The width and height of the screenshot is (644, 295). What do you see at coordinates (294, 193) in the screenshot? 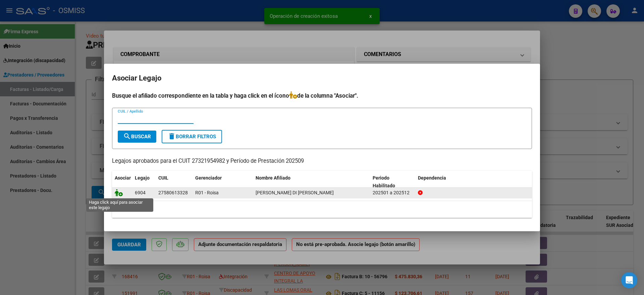
I see `span: CABRERA DI MARI AMAIA CONSTANZA` at bounding box center [294, 193].